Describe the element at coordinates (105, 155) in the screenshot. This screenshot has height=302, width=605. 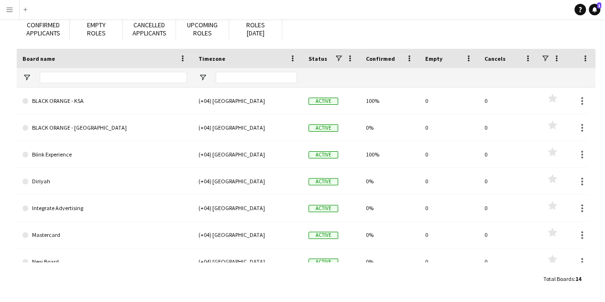
I see `a: Blink Experience` at that location.